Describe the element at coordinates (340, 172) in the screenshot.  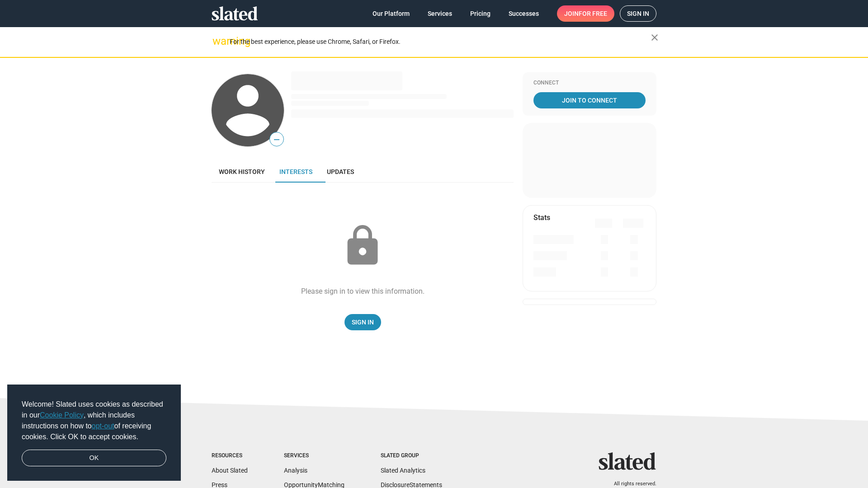
I see `span: Updates` at that location.